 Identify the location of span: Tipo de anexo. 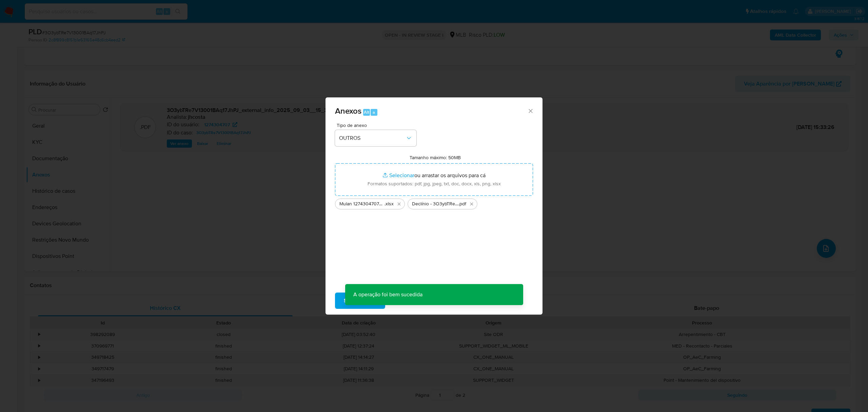
(377, 126).